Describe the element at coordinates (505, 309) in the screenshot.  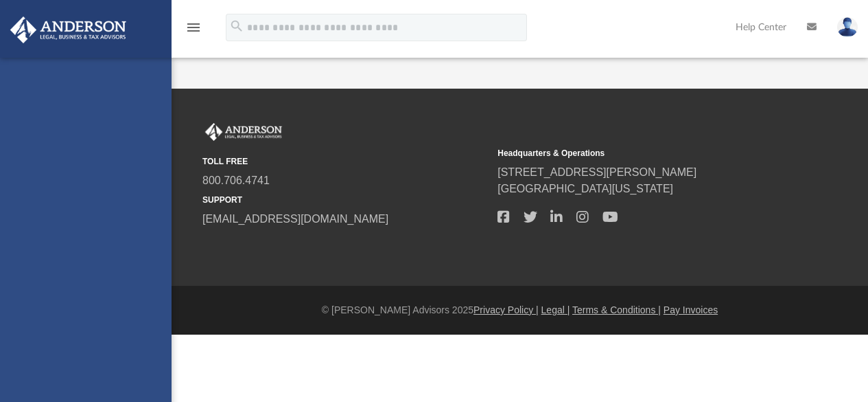
I see `a: Privacy Policy |` at that location.